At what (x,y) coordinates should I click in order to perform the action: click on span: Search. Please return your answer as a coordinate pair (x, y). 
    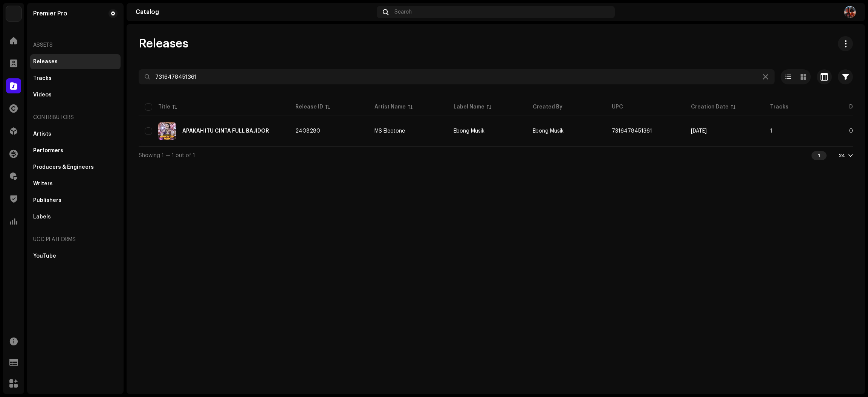
    Looking at the image, I should click on (403, 12).